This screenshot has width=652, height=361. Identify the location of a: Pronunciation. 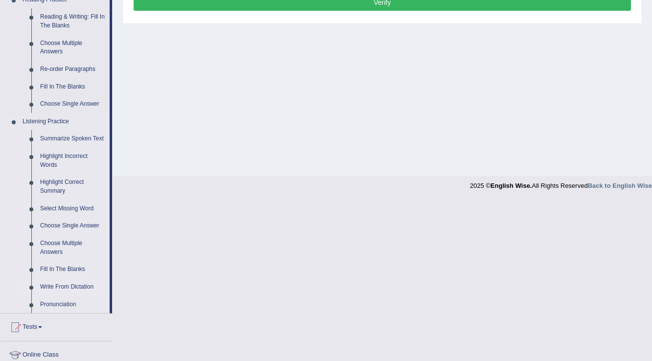
(72, 305).